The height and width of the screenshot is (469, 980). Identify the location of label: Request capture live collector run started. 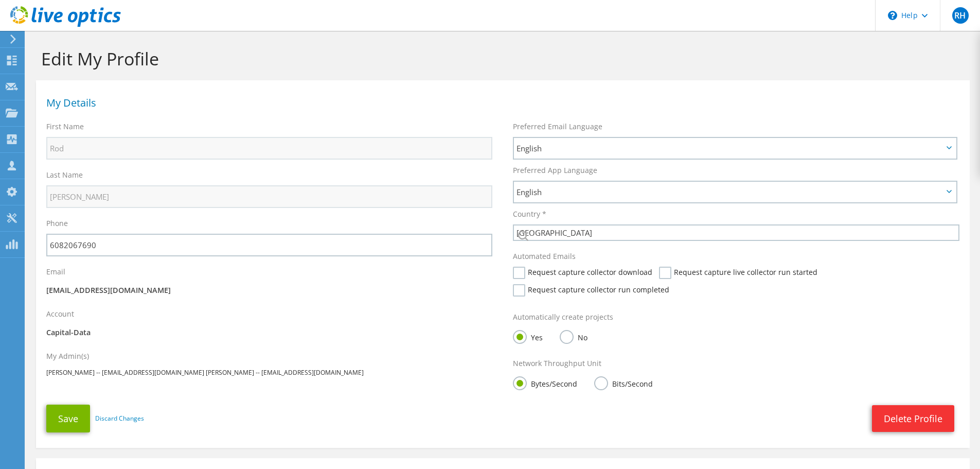
(739, 273).